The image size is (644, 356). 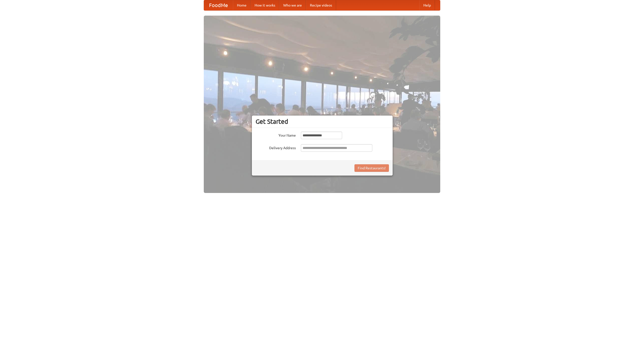 What do you see at coordinates (242, 5) in the screenshot?
I see `a: Home` at bounding box center [242, 5].